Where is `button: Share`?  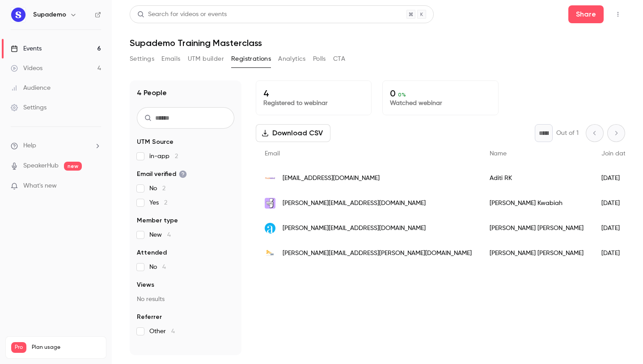 button: Share is located at coordinates (585, 14).